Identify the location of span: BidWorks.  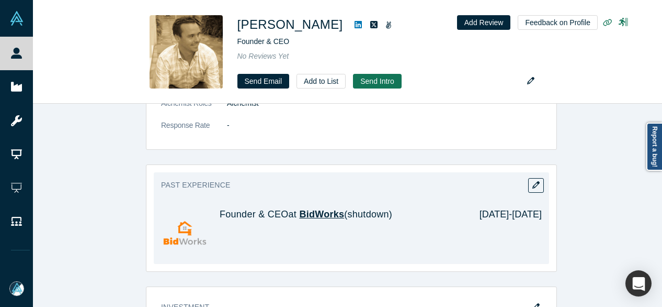
(322, 214).